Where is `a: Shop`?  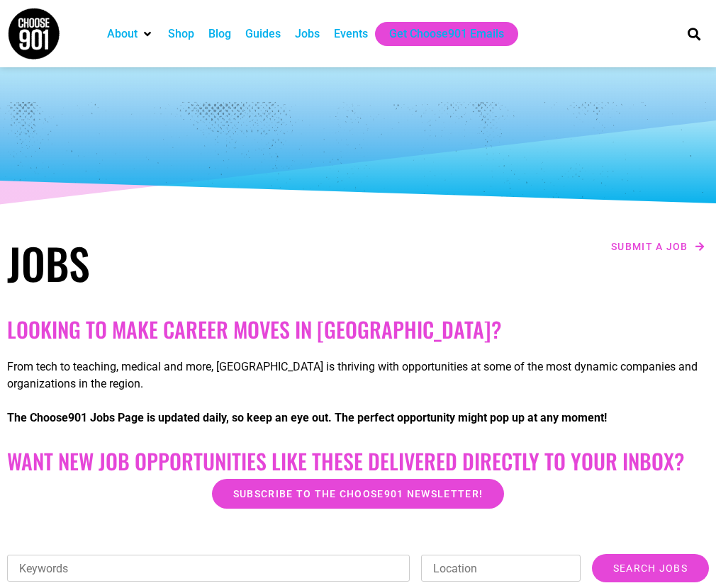 a: Shop is located at coordinates (181, 34).